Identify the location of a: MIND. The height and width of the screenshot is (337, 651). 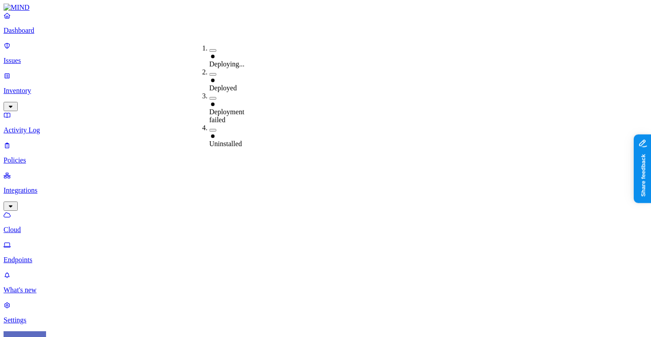
(326, 8).